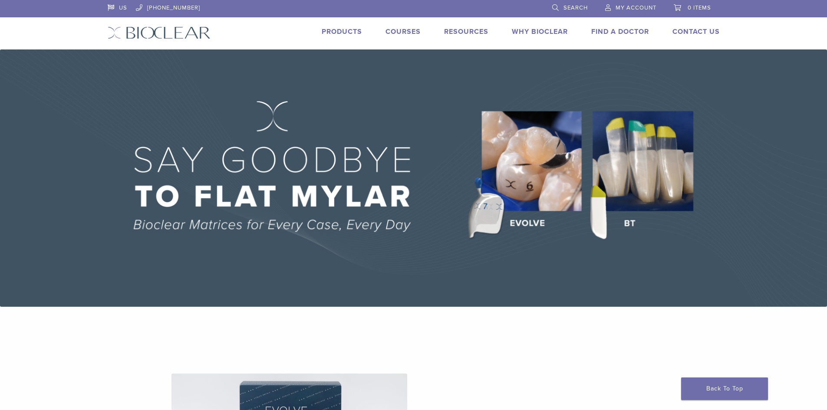  What do you see at coordinates (696, 32) in the screenshot?
I see `a: Contact Us` at bounding box center [696, 32].